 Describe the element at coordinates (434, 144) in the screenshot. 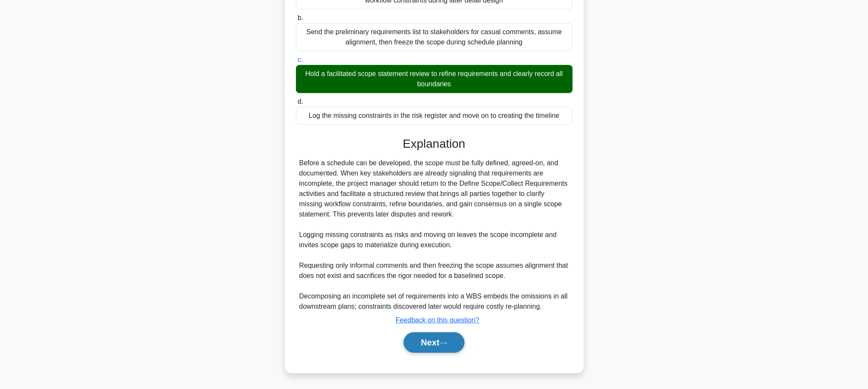

I see `h3: Explanation` at that location.